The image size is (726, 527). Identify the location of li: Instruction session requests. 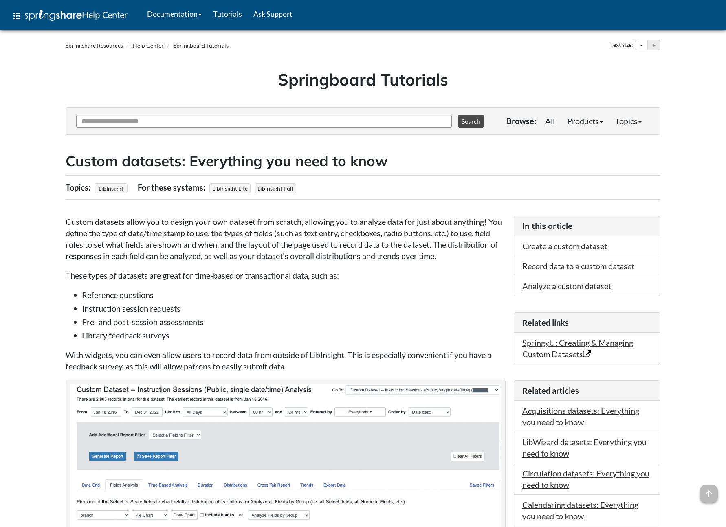
(294, 309).